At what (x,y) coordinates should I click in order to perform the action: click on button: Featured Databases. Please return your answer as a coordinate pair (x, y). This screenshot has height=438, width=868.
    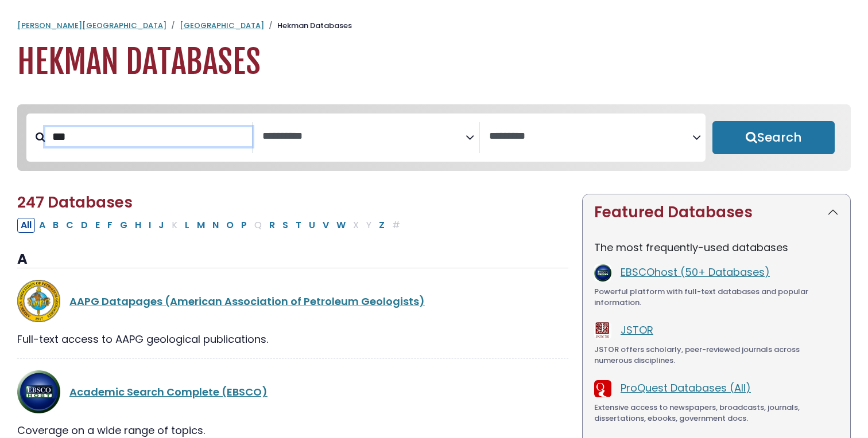
    Looking at the image, I should click on (716, 213).